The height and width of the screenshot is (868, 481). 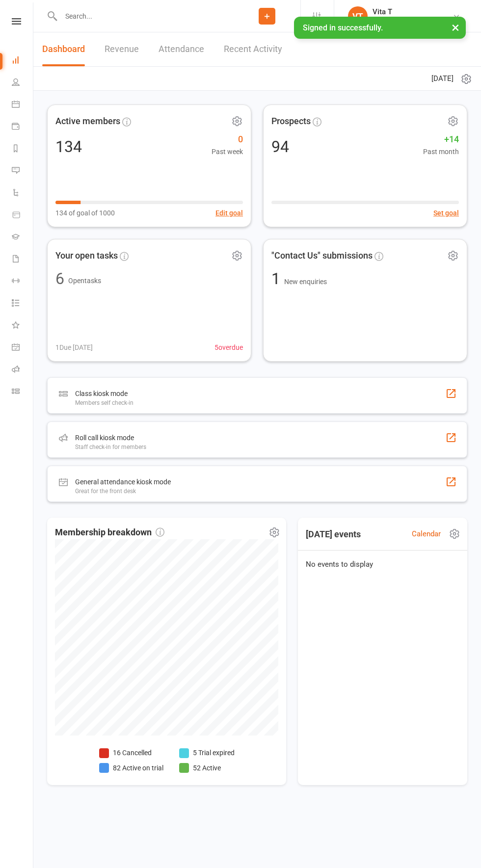 What do you see at coordinates (86, 255) in the screenshot?
I see `span: Your open tasks` at bounding box center [86, 255].